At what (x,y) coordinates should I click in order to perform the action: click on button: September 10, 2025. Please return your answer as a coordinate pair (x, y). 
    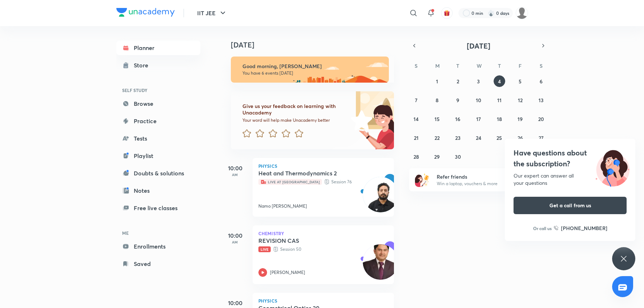
    Looking at the image, I should click on (478, 100).